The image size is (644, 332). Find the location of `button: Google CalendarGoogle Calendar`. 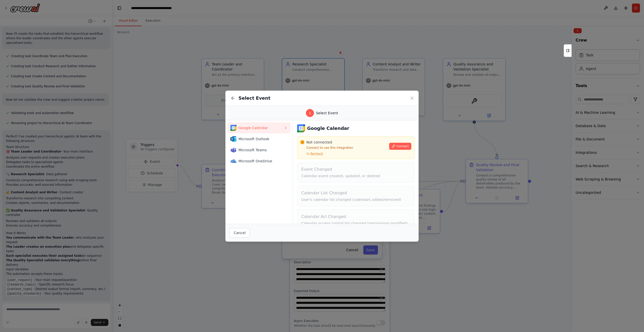

button: Google CalendarGoogle Calendar is located at coordinates (259, 128).